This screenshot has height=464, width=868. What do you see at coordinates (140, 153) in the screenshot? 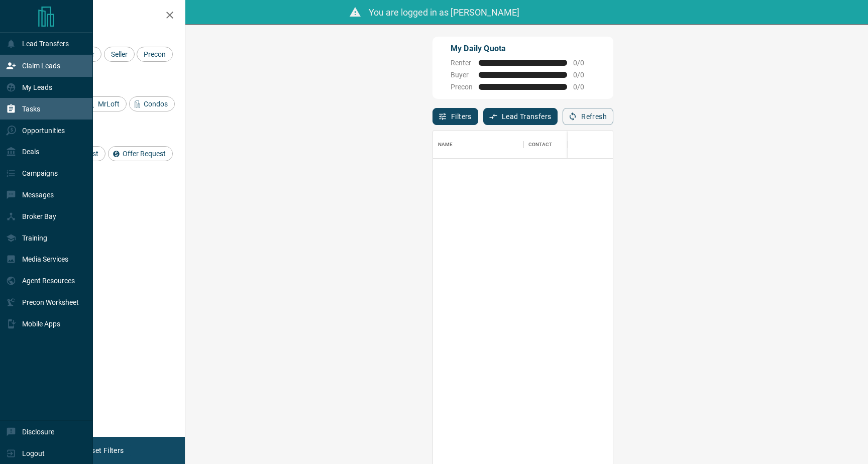
I see `div: Offer Request` at bounding box center [140, 153].